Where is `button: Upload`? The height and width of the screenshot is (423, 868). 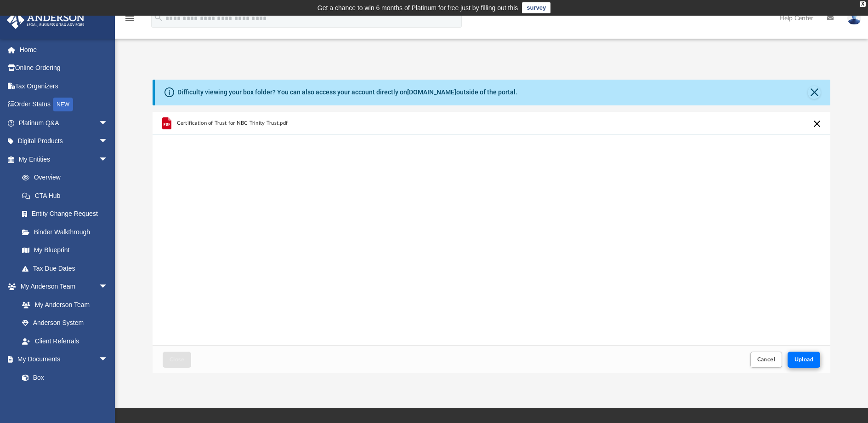 button: Upload is located at coordinates (804, 359).